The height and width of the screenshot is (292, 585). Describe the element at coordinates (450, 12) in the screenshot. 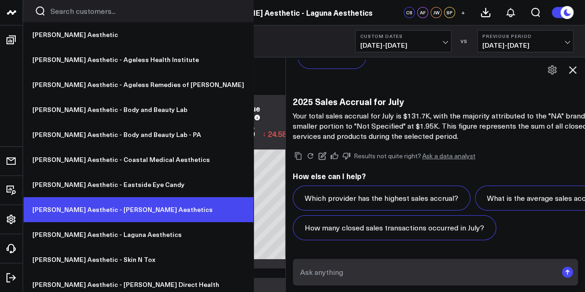

I see `div: SP` at that location.